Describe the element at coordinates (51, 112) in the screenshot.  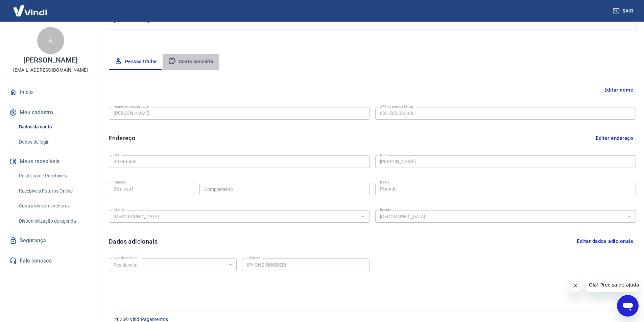
I see `button: Meu cadastro` at that location.